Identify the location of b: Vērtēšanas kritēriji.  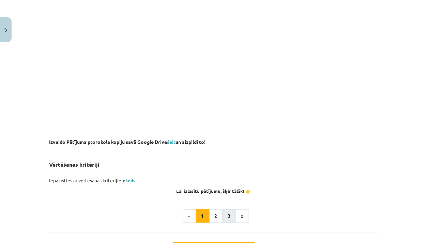
(74, 164).